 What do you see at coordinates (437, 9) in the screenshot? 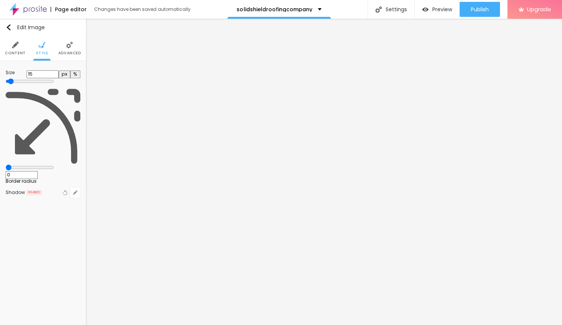
I see `button: Preview` at bounding box center [437, 9].